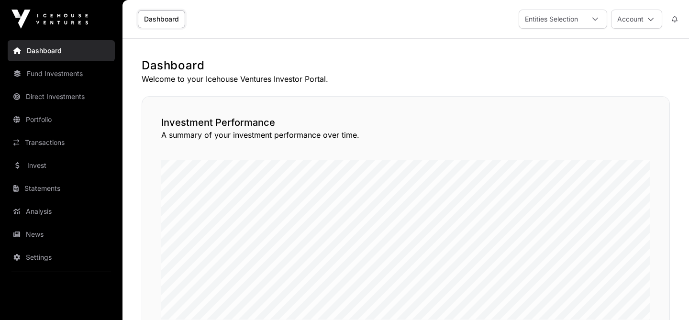  I want to click on a: Invest, so click(61, 166).